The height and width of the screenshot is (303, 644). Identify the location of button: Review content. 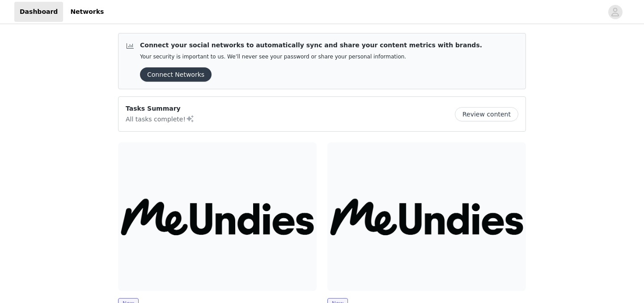
(486, 114).